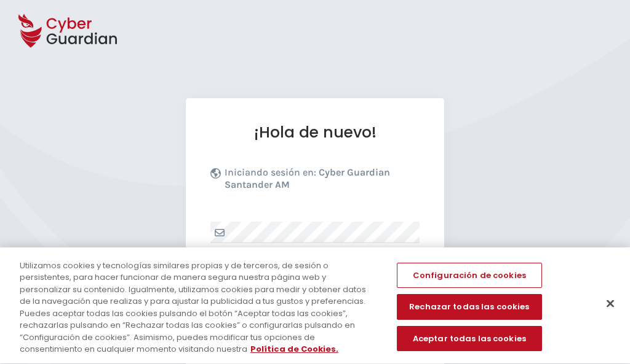  I want to click on b: Cyber Guardian Santander AM, so click(307, 178).